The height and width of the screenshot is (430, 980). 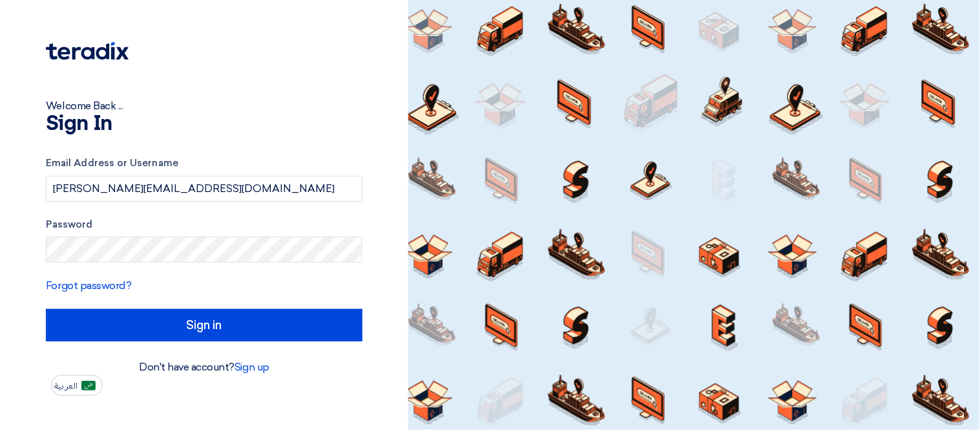 I want to click on img: Teradix logo, so click(x=87, y=51).